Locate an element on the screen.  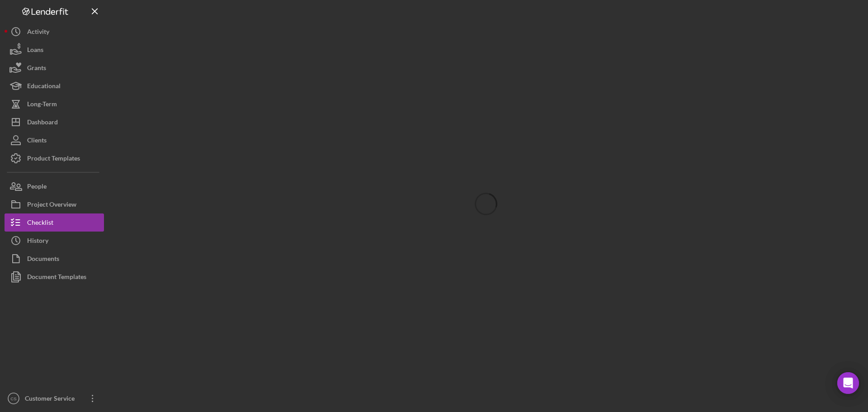
div: Educational is located at coordinates (44, 87).